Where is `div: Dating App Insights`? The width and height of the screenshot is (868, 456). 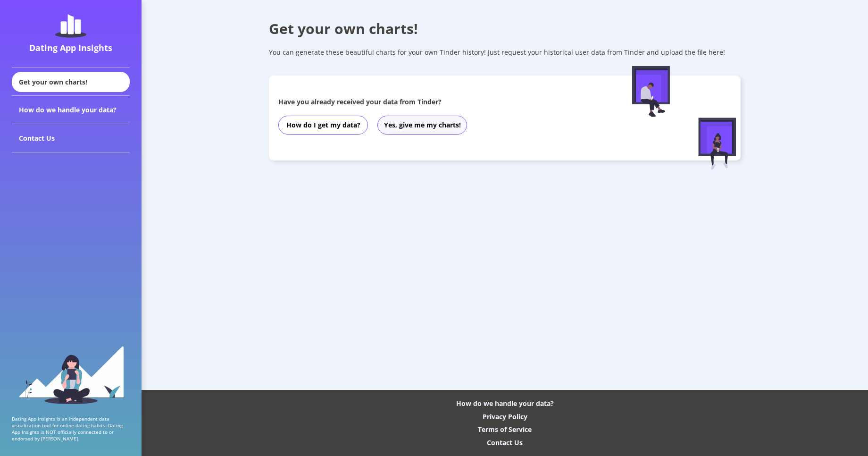 div: Dating App Insights is located at coordinates (71, 48).